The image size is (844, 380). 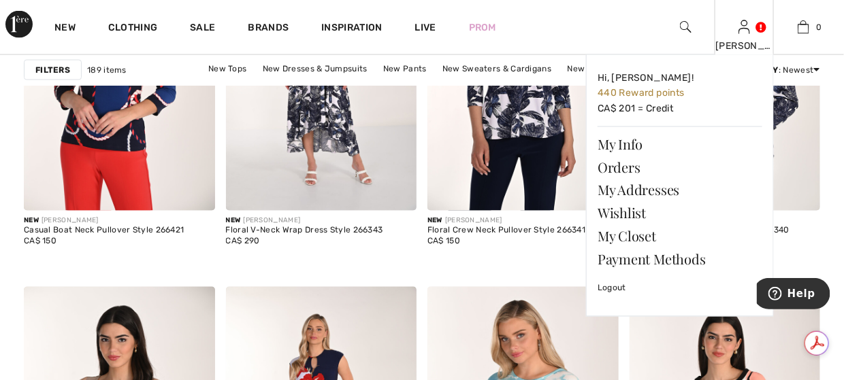 I want to click on a: New Sweaters & Cardigans, so click(x=497, y=69).